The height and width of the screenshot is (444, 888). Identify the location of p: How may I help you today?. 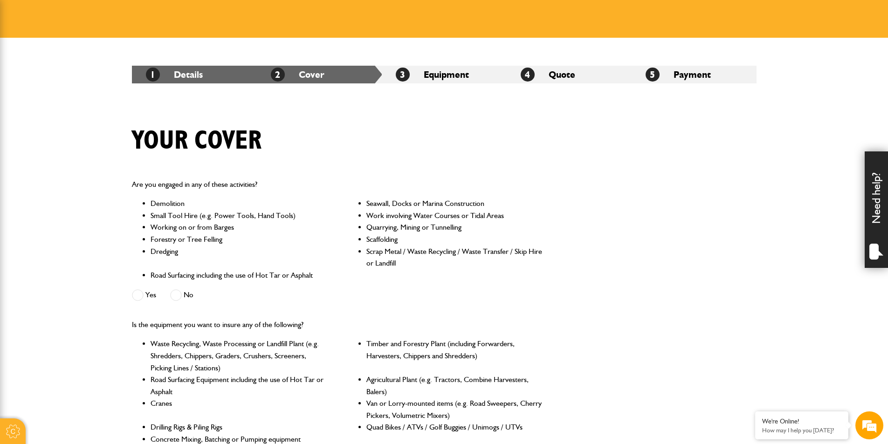
(802, 430).